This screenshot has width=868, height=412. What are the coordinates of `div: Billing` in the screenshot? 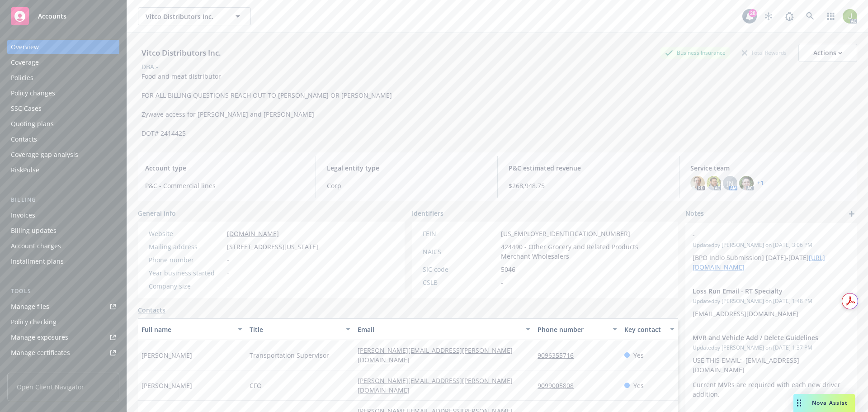 It's located at (63, 200).